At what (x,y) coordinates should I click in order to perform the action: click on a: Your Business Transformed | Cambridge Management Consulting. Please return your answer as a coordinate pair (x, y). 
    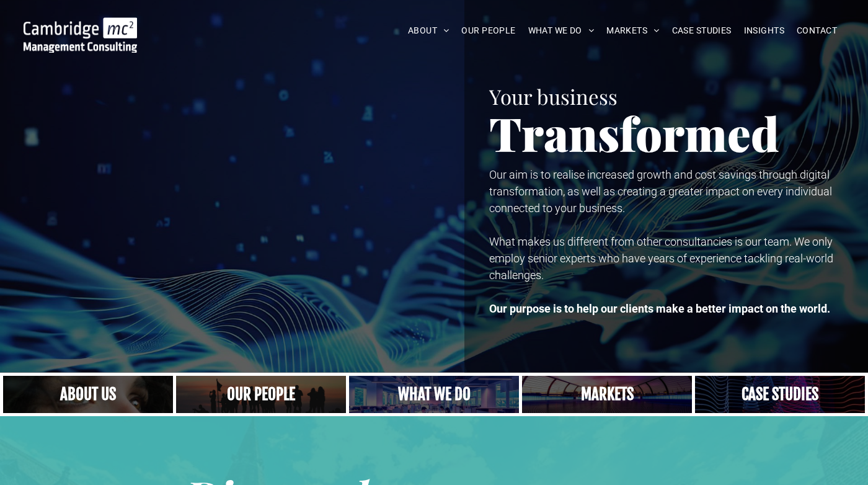
    Looking at the image, I should click on (80, 25).